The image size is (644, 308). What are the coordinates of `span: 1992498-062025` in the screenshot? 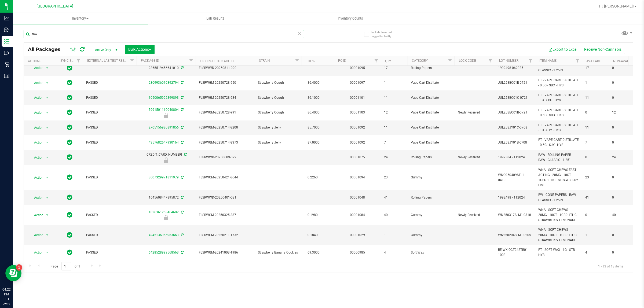 It's located at (515, 68).